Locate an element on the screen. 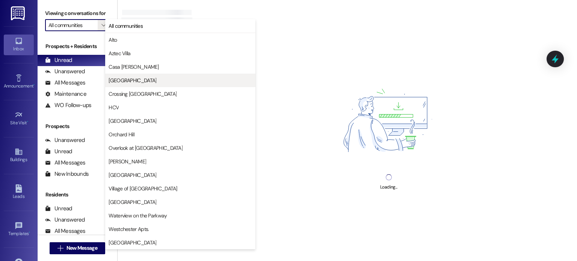 The image size is (577, 261). div: Prospects + Residents is located at coordinates (77, 46).